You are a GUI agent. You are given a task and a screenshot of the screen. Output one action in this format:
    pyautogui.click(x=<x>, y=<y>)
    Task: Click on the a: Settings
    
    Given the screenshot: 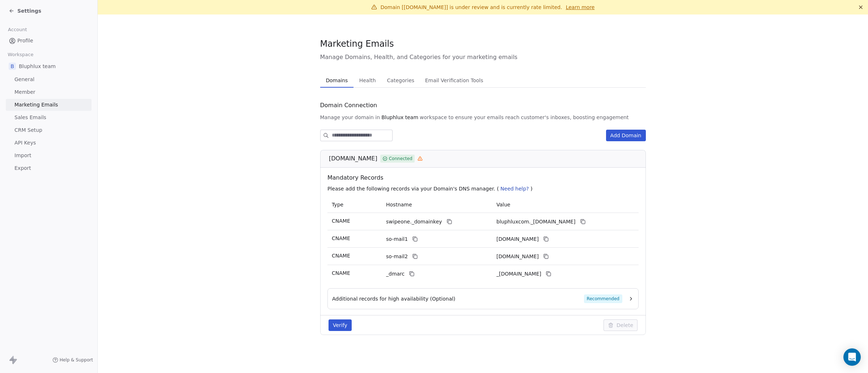 What is the action you would take?
    pyautogui.click(x=25, y=11)
    